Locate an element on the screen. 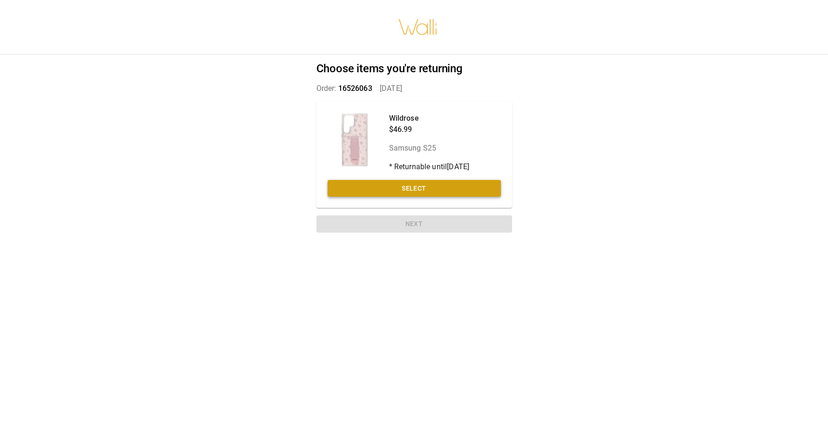 The image size is (828, 447). img: walli-inc.myshopify.com is located at coordinates (418, 27).